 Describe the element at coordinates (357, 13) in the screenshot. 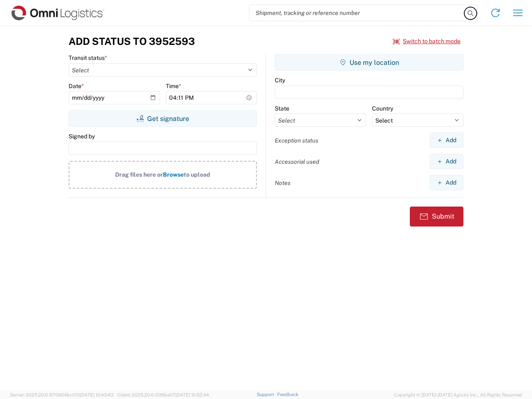

I see `input: Shipment, tracking or reference number` at that location.